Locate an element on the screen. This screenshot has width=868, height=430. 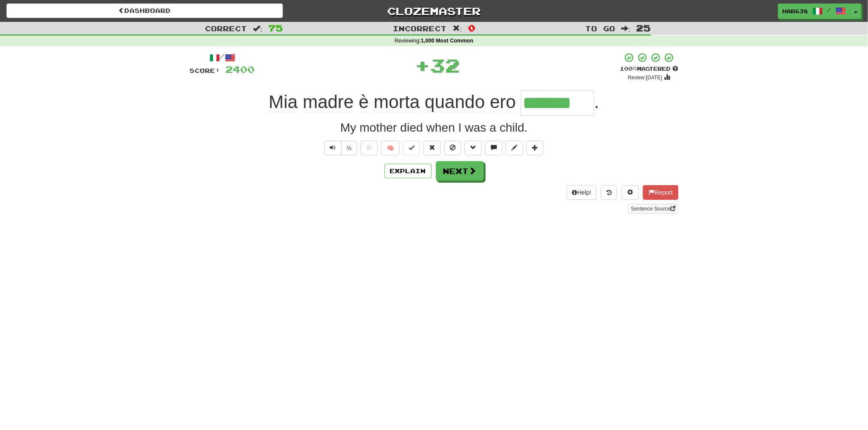
a: Sentence Source is located at coordinates (653, 209).